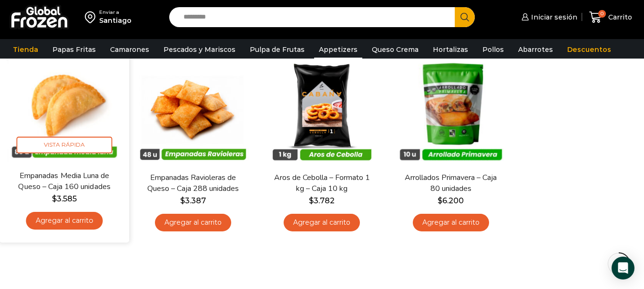  What do you see at coordinates (193, 201) in the screenshot?
I see `bdi: 3.387` at bounding box center [193, 201].